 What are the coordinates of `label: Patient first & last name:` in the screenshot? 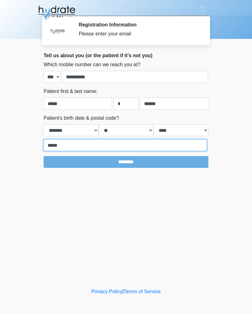 It's located at (70, 91).